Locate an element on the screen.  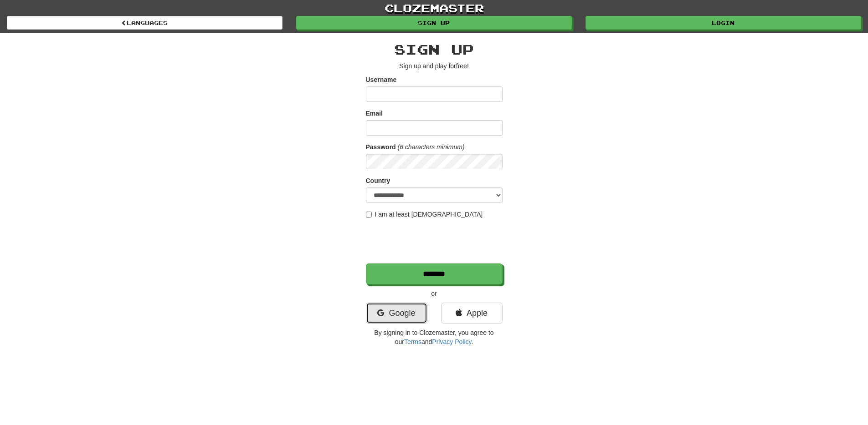
p: or is located at coordinates (434, 294).